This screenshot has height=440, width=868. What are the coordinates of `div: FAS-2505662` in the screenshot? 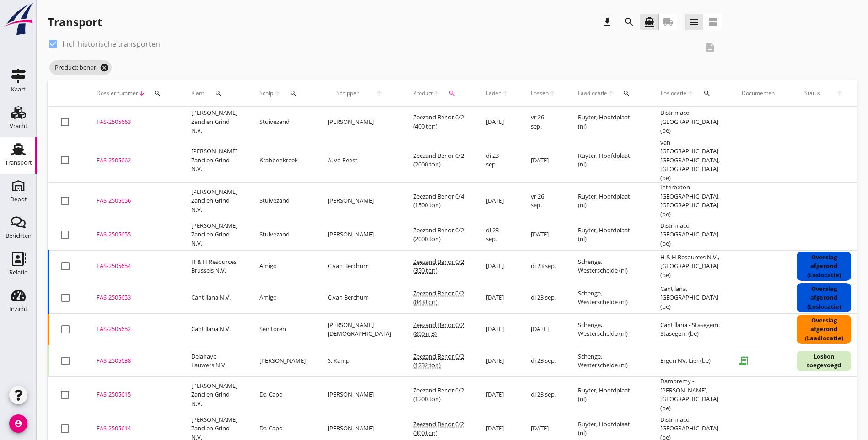 It's located at (133, 161).